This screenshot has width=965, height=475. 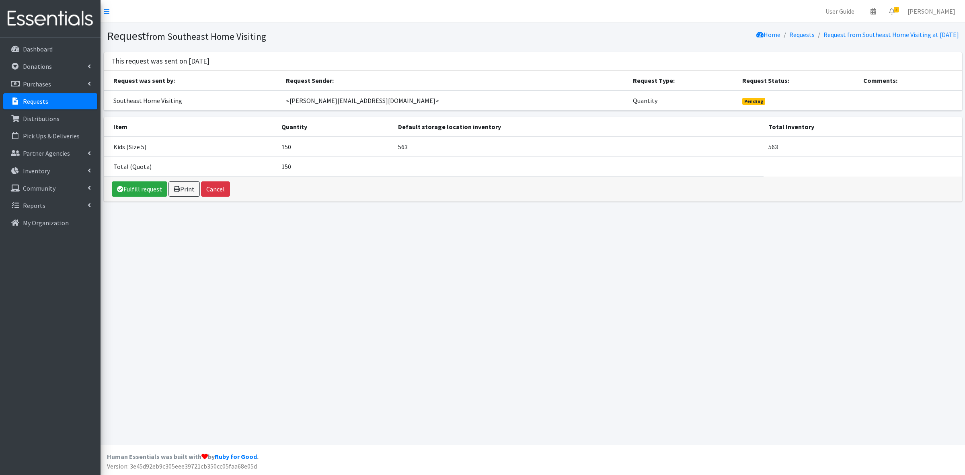 I want to click on a: Home, so click(x=769, y=35).